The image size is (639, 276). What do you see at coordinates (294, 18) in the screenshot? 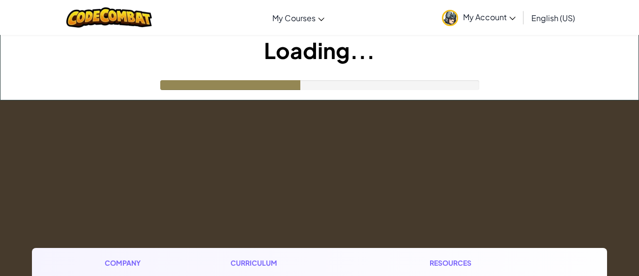
I see `span: My Courses` at bounding box center [294, 18].